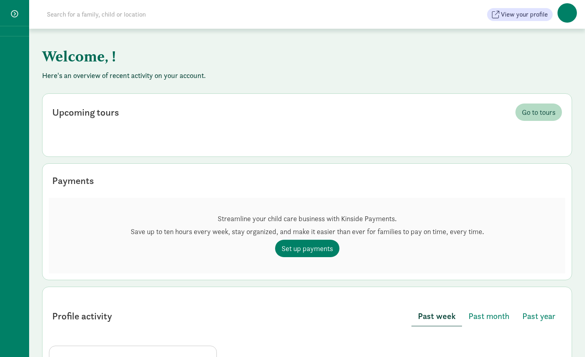 The height and width of the screenshot is (357, 585). What do you see at coordinates (82, 317) in the screenshot?
I see `div: Profile activity` at bounding box center [82, 317].